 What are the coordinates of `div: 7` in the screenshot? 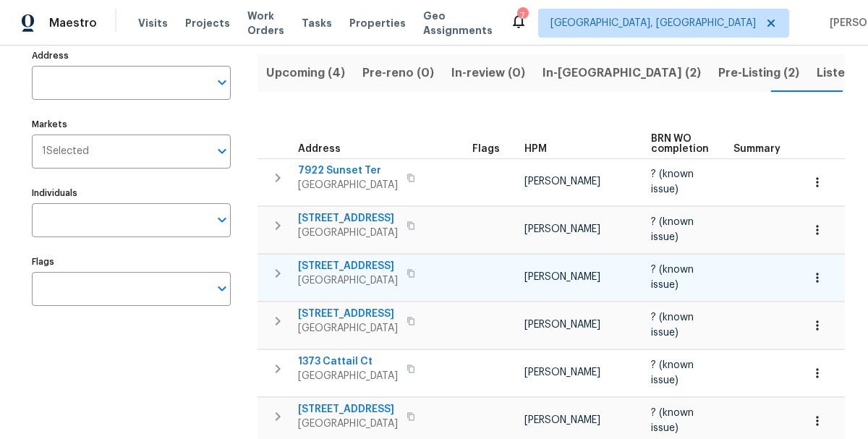 It's located at (522, 16).